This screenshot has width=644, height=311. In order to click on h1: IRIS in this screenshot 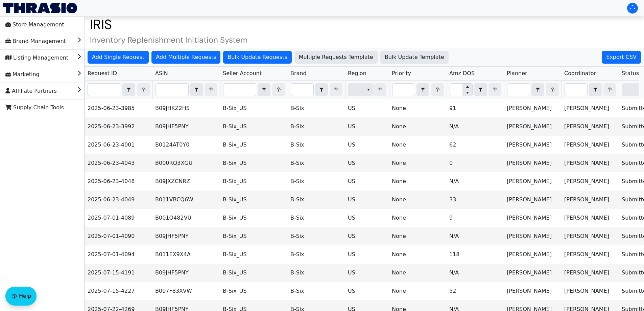, I will do `click(364, 25)`.